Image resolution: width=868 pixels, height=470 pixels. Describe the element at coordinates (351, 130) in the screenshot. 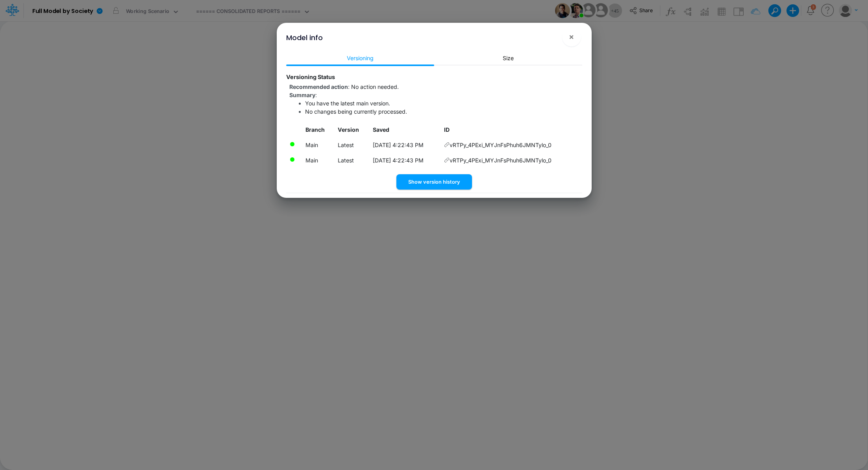

I see `th: Version` at that location.